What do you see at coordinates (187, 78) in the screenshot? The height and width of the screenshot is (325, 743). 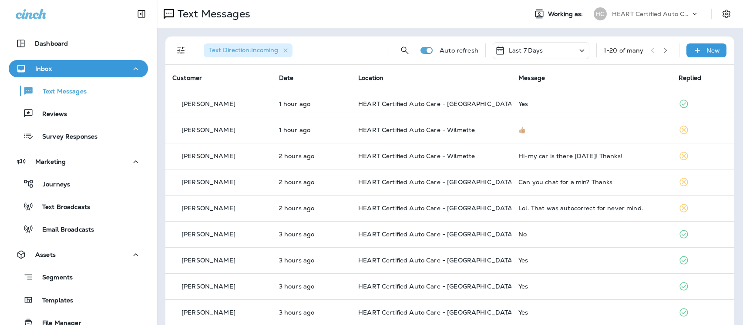 I see `span: Customer` at bounding box center [187, 78].